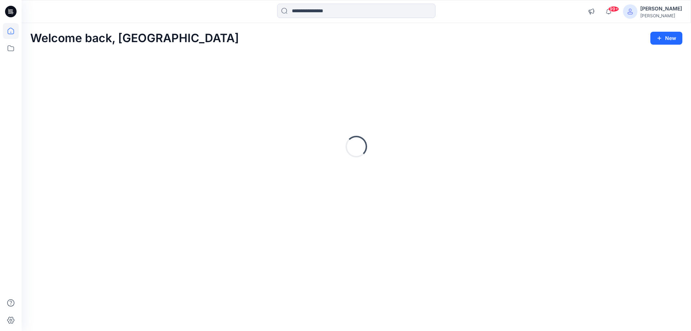 This screenshot has width=691, height=331. I want to click on span: 99+, so click(614, 9).